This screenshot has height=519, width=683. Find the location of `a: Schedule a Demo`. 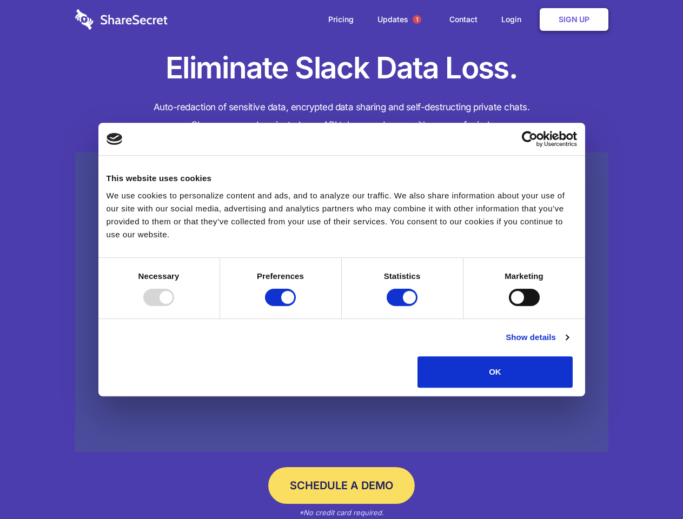

a: Schedule a Demo is located at coordinates (341, 486).